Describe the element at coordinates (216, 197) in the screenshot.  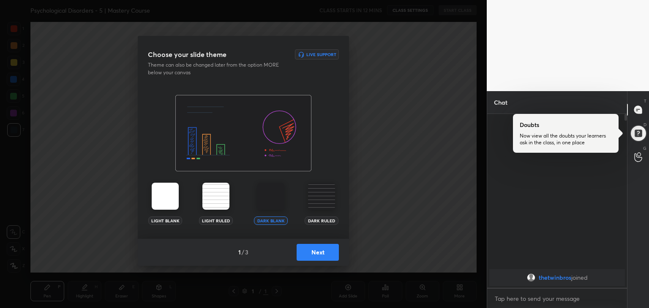
I see `img: lightRuledTheme.002cd57a.svg` at that location.